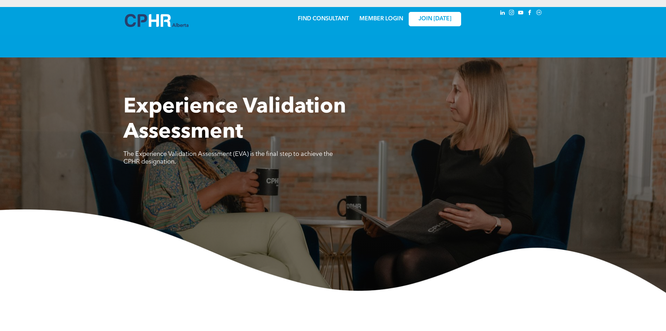  Describe the element at coordinates (228, 158) in the screenshot. I see `span: The Experience Validation Assessment (EVA) is the final step to achieve the CPHR designation.` at that location.